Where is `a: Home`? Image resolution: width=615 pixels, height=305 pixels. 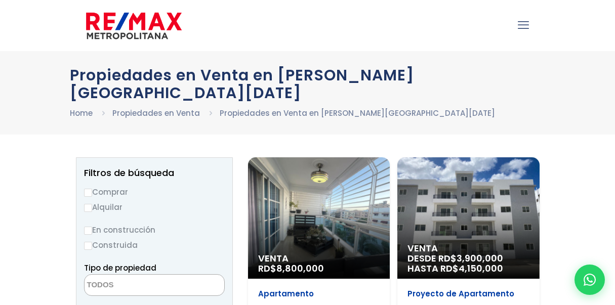
a: Home is located at coordinates (81, 113).